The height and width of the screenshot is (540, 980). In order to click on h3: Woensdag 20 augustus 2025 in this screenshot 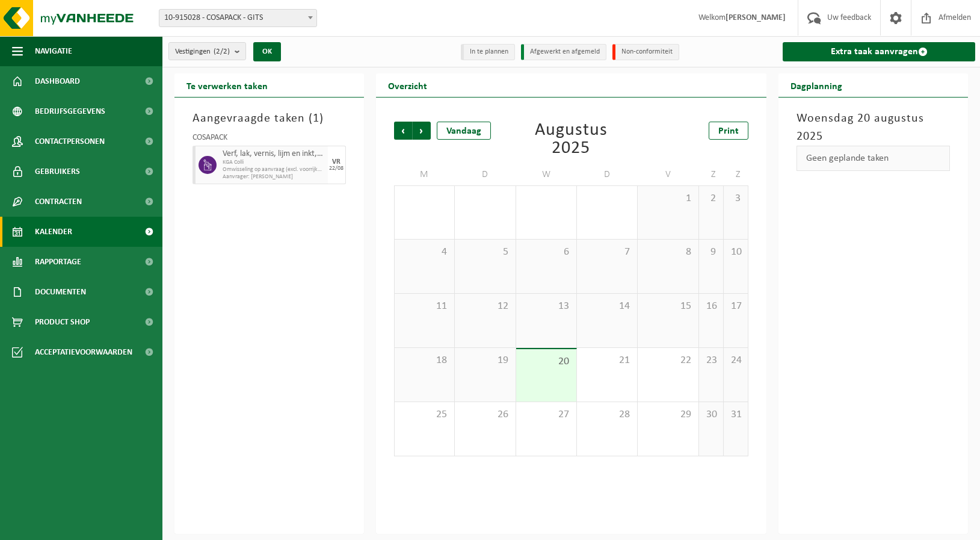, I will do `click(873, 128)`.